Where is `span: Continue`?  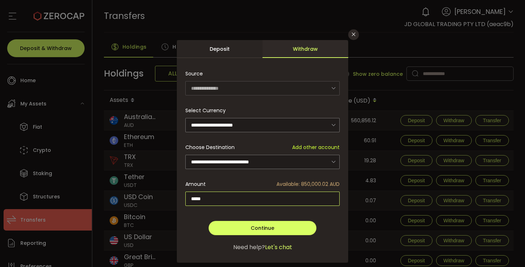
span: Continue is located at coordinates (262, 228).